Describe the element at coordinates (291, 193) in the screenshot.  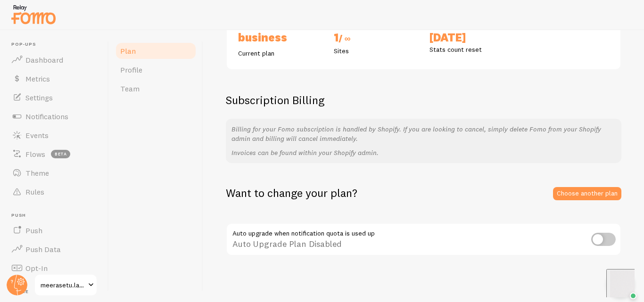
I see `h2: Want to change your plan?` at that location.